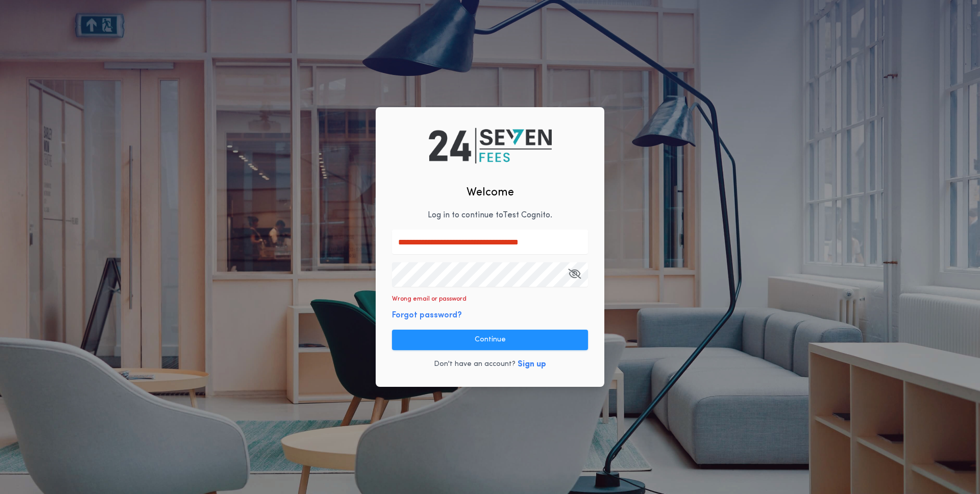 The width and height of the screenshot is (980, 494). I want to click on p: Wrong email or password, so click(429, 299).